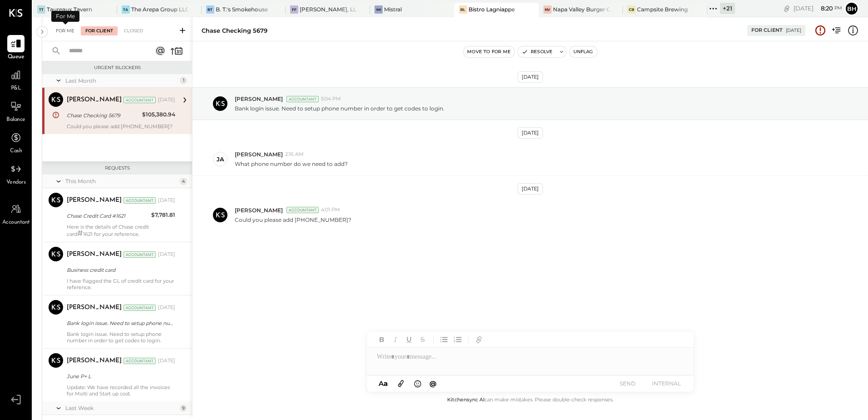  Describe the element at coordinates (444, 339) in the screenshot. I see `button: Unordered List` at that location.